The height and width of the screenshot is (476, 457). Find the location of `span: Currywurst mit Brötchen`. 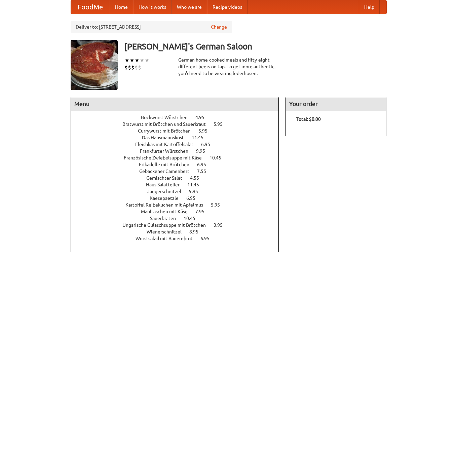

span: Currywurst mit Brötchen is located at coordinates (168, 131).